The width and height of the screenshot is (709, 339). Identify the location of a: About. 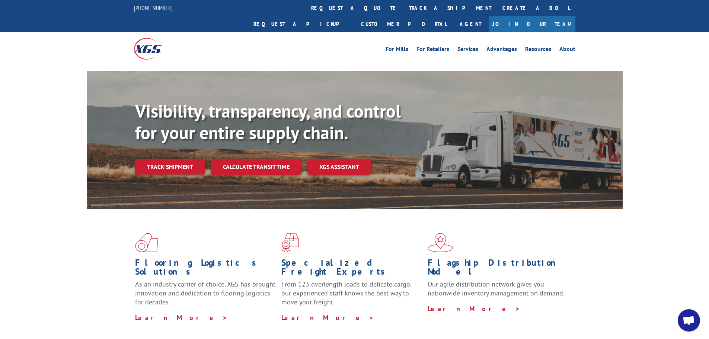
(567, 50).